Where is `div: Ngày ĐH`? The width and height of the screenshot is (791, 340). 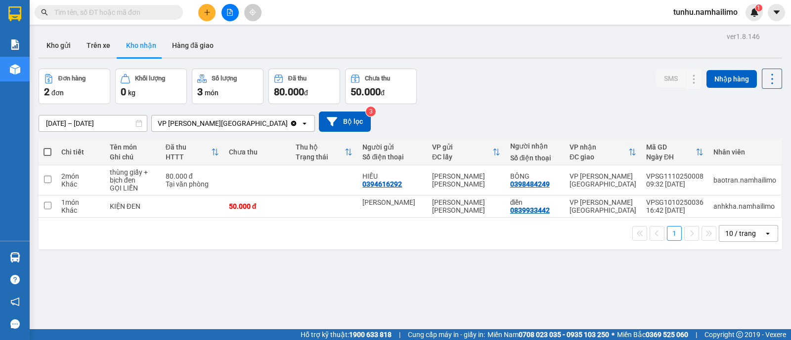
div: Ngày ĐH is located at coordinates (671, 157).